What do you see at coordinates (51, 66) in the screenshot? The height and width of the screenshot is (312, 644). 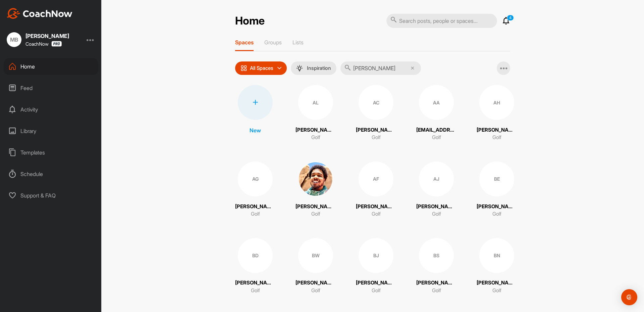 I see `div: Home` at bounding box center [51, 66].